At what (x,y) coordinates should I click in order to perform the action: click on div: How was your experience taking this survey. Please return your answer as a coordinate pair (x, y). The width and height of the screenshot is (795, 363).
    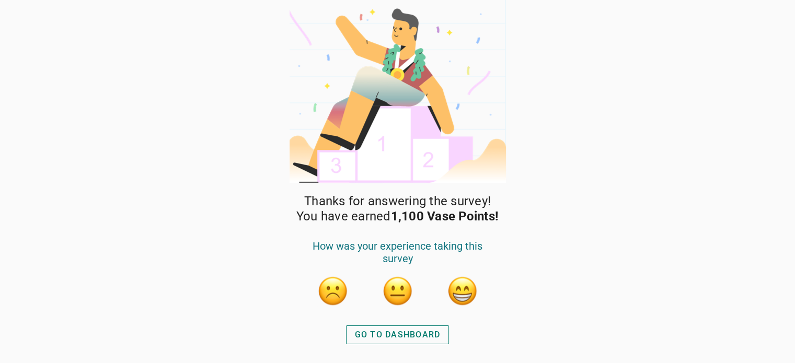
    Looking at the image, I should click on (398, 258).